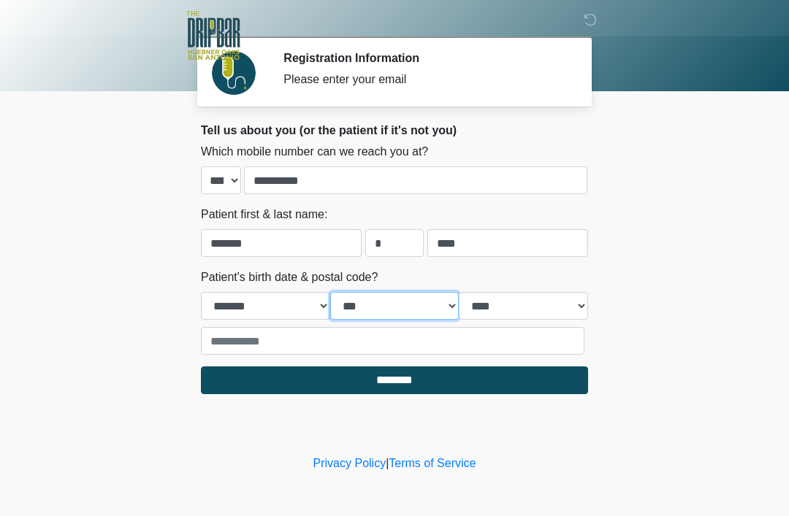 Image resolution: width=789 pixels, height=516 pixels. What do you see at coordinates (314, 152) in the screenshot?
I see `label: Which mobile number can we reach you at?` at bounding box center [314, 152].